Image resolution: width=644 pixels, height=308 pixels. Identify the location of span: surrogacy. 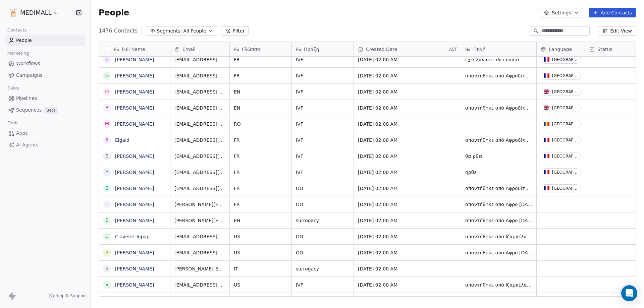
(323, 269).